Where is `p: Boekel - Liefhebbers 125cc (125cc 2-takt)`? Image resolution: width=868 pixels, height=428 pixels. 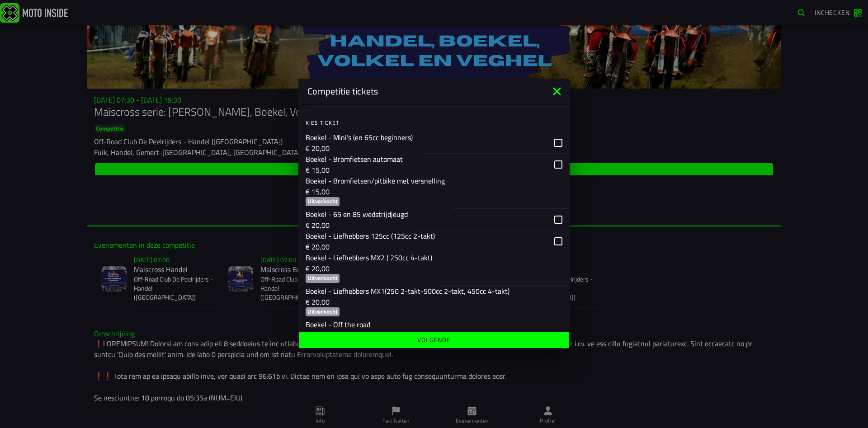
p: Boekel - Liefhebbers 125cc (125cc 2-takt) is located at coordinates (371, 236).